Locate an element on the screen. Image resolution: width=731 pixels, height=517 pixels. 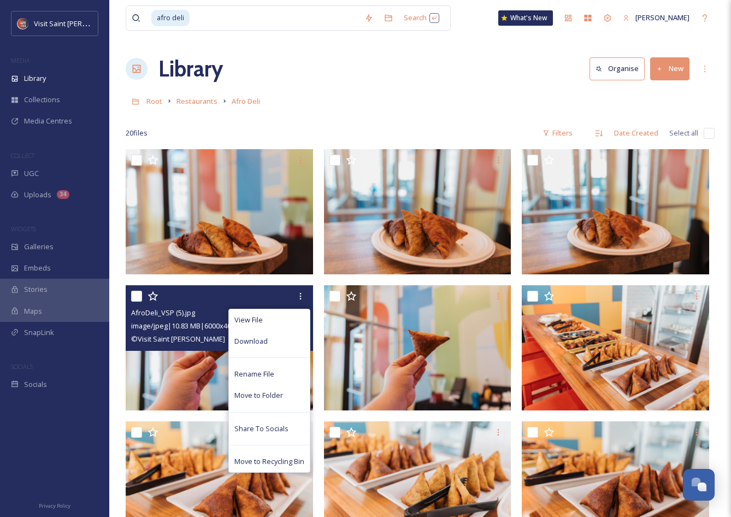
span: Afro Deli is located at coordinates (246, 101).